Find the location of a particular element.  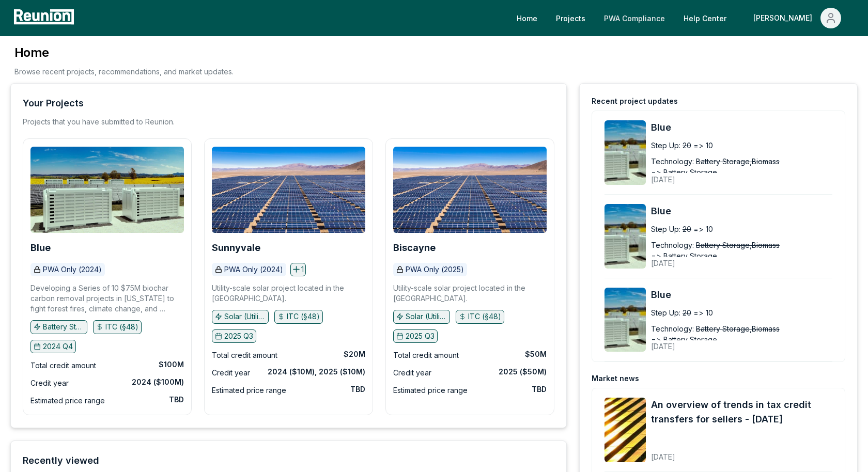

a: Projects is located at coordinates (570, 18).